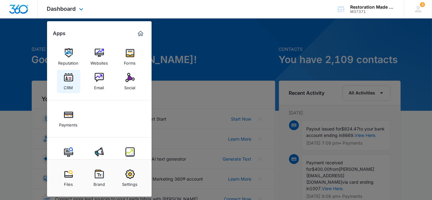  I want to click on a: Marketing 360® Dashboard, so click(141, 34).